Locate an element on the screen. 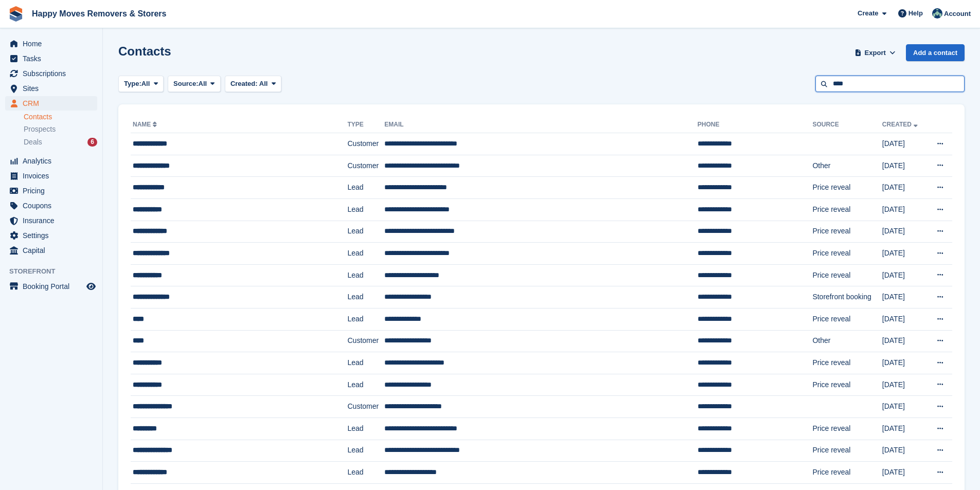 The image size is (980, 490). span: Coupons is located at coordinates (53, 206).